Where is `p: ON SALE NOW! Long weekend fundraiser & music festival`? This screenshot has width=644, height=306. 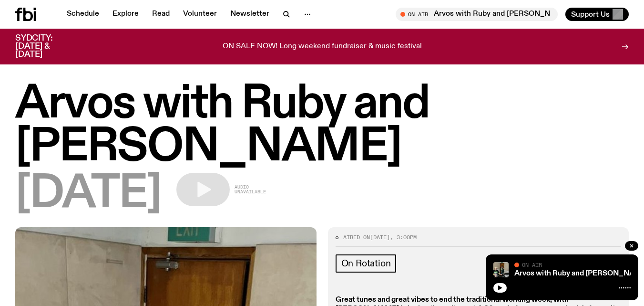 p: ON SALE NOW! Long weekend fundraiser & music festival is located at coordinates (322, 47).